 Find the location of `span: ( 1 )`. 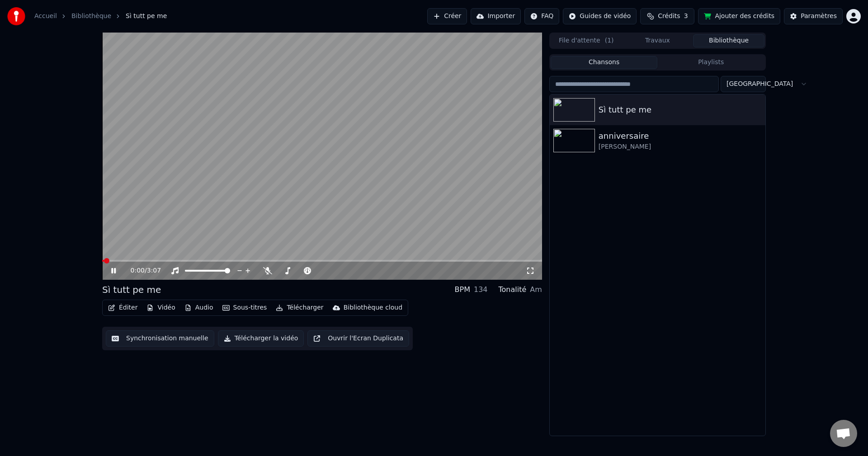

span: ( 1 ) is located at coordinates (609, 41).